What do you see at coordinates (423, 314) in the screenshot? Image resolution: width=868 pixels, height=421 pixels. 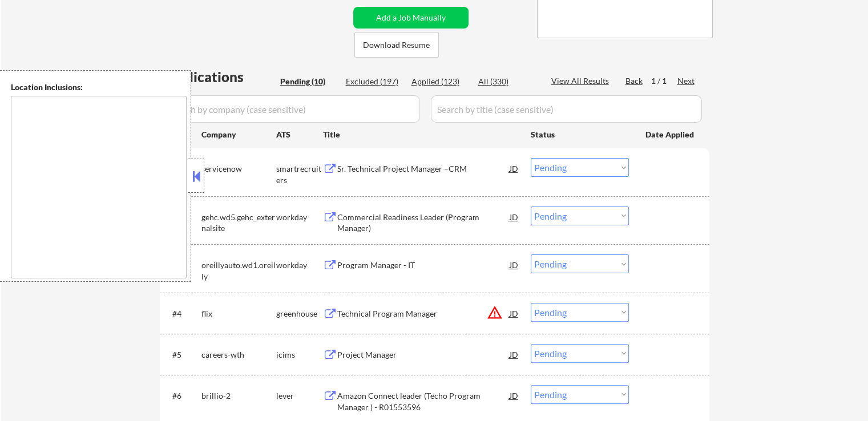 I see `div: Technical Program Manager` at bounding box center [423, 314].